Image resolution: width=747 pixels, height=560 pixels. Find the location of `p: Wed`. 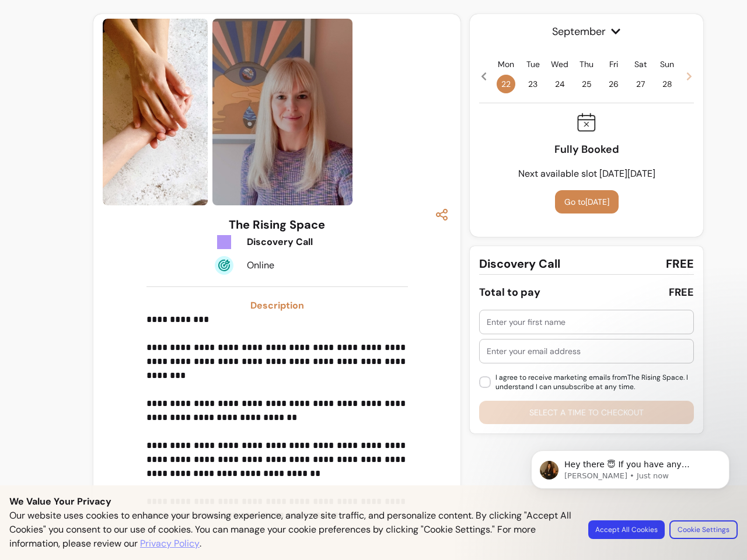

p: Wed is located at coordinates (559, 64).